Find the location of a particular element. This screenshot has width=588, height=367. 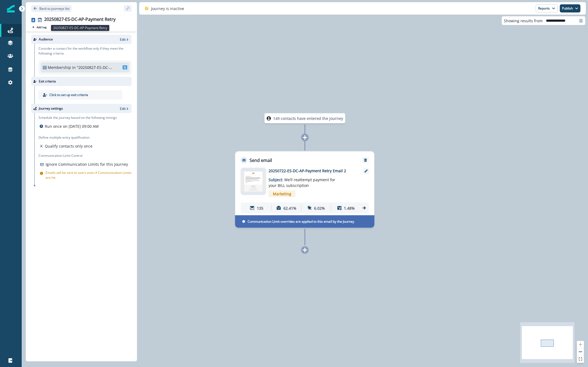

button: fit view is located at coordinates (581, 359).